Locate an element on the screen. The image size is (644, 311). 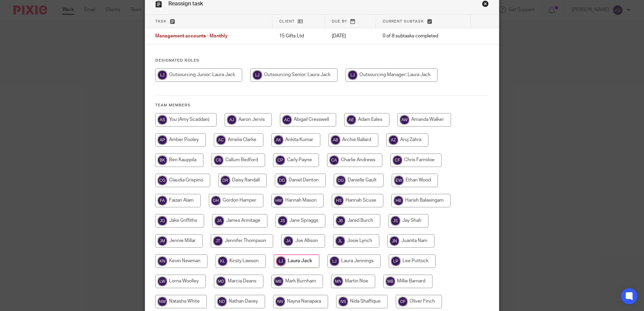
h4: Designated Roles is located at coordinates (322, 60).